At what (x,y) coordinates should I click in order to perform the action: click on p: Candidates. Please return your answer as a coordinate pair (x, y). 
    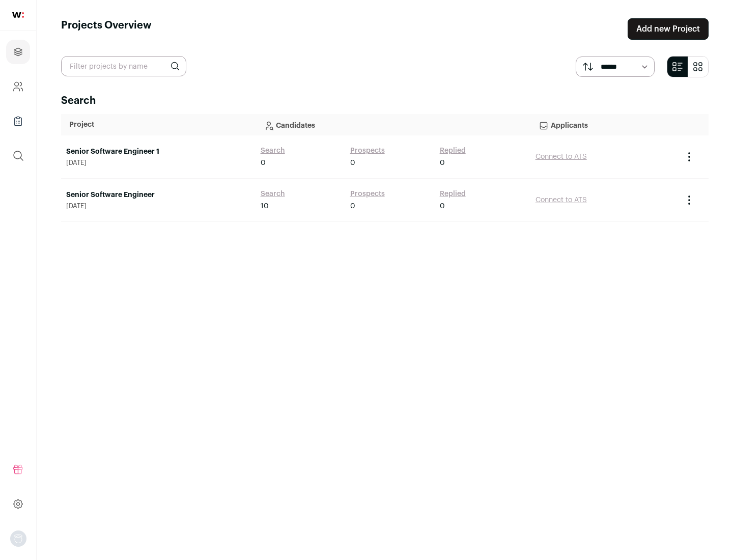
    Looking at the image, I should click on (392, 124).